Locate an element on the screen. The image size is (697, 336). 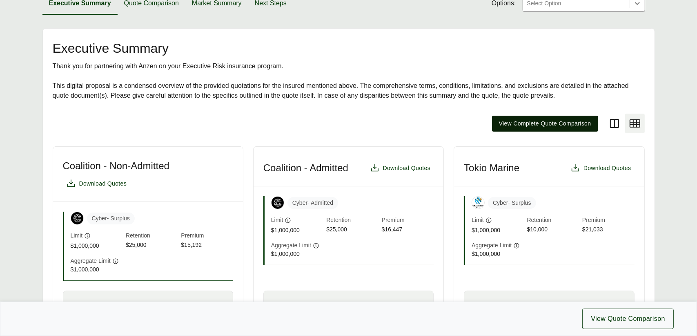
span: View Complete Quote Comparison is located at coordinates (545, 123).